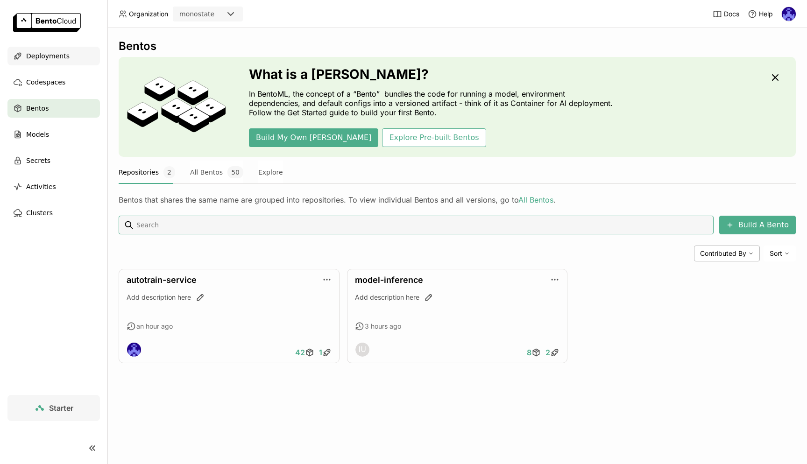 The height and width of the screenshot is (464, 807). I want to click on span: Help, so click(766, 14).